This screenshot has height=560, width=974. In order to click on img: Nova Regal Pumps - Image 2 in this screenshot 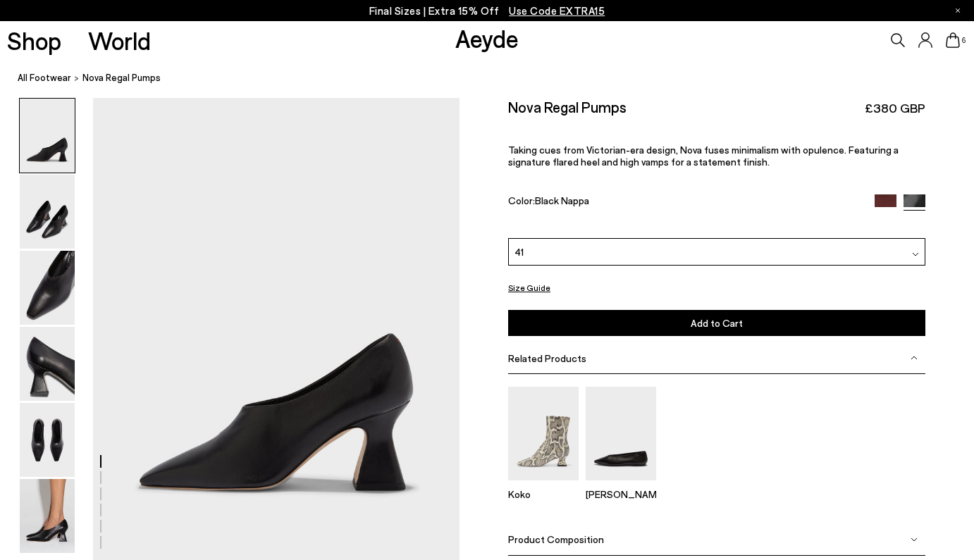, I will do `click(48, 212)`.